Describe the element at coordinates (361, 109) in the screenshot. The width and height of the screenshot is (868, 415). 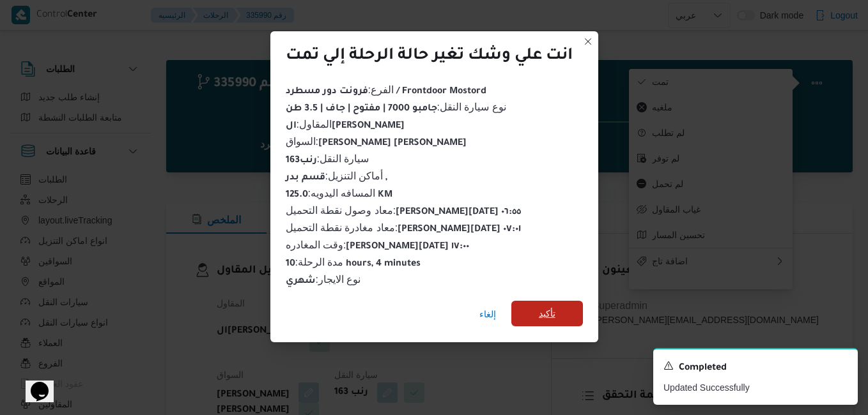
I see `b: جامبو 7000 | مفتوح | جاف | 3.5 طن` at that location.